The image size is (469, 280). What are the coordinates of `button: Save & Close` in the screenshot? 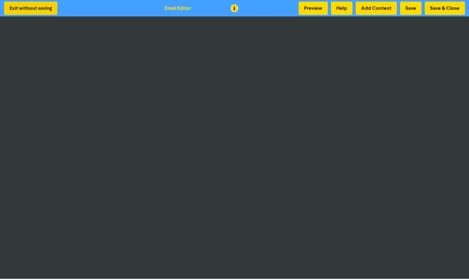 It's located at (444, 8).